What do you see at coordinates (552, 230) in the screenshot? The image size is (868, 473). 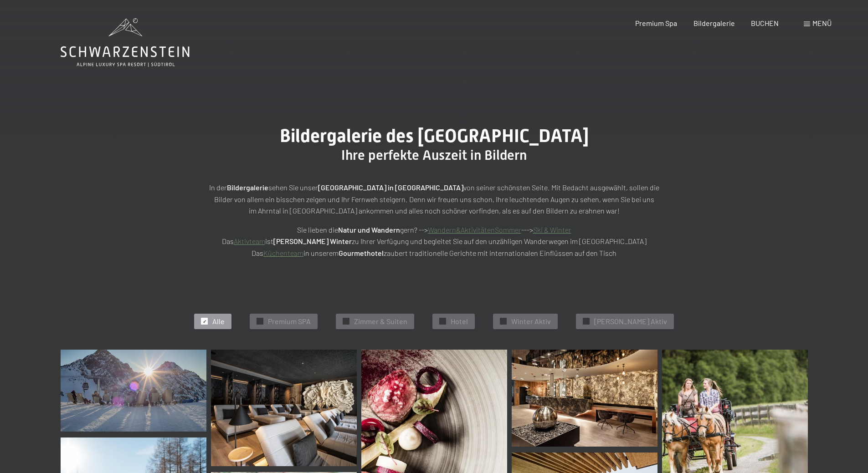 I see `a: Ski & Winter` at bounding box center [552, 230].